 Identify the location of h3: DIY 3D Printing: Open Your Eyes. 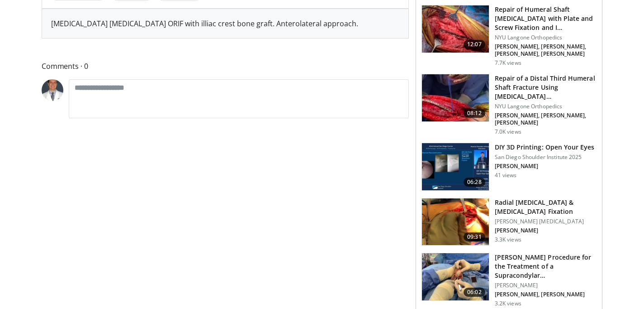
(544, 147).